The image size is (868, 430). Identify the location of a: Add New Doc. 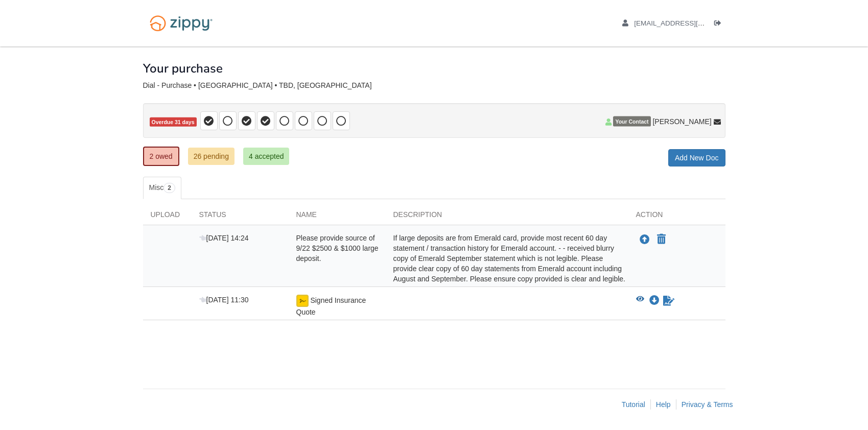
(697, 158).